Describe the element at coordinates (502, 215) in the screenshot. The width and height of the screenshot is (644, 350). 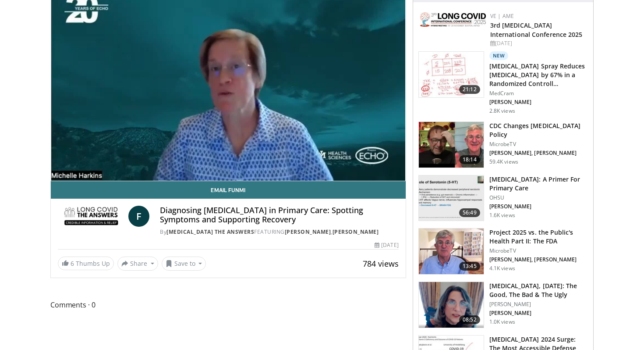
I see `p: 1.6K views` at that location.